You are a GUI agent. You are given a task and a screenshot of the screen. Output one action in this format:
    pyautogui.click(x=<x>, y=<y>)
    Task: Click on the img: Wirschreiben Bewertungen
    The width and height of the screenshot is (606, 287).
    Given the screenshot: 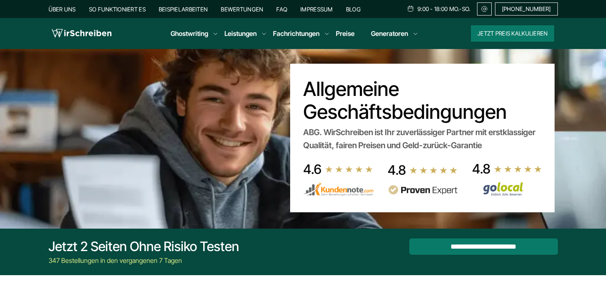 What is the action you would take?
    pyautogui.click(x=507, y=189)
    